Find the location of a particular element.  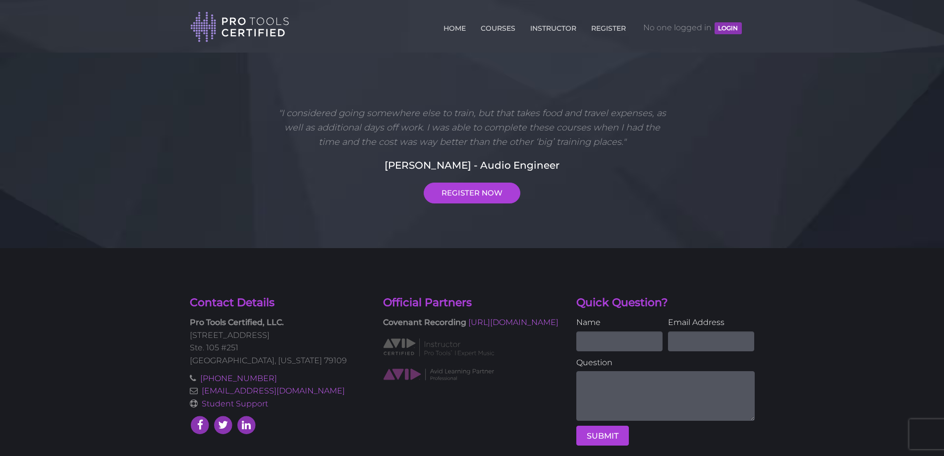

h4: Official Partners is located at coordinates (472, 302).